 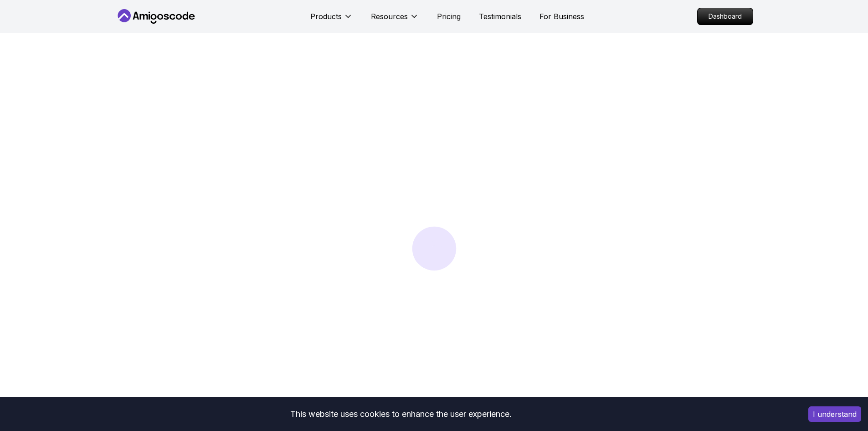 I want to click on p: Resources, so click(x=389, y=16).